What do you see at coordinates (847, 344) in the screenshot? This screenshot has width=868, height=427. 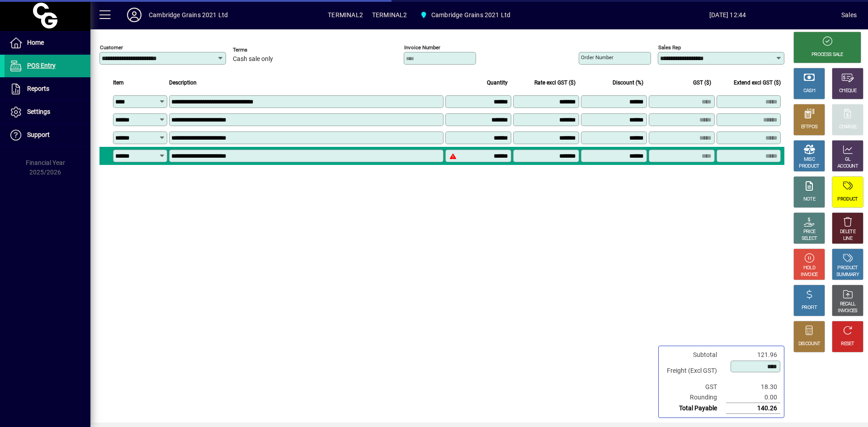 I see `div: RESET` at bounding box center [847, 344].